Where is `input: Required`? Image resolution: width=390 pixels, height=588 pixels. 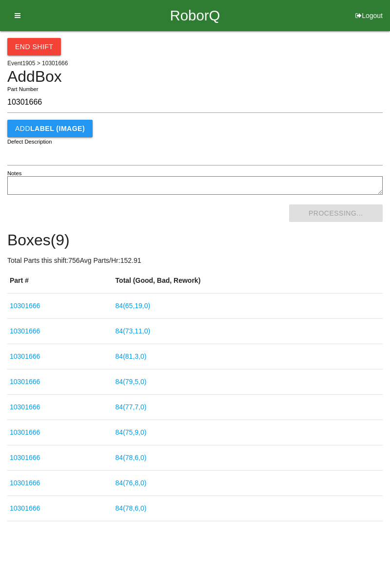 input: Required is located at coordinates (195, 102).